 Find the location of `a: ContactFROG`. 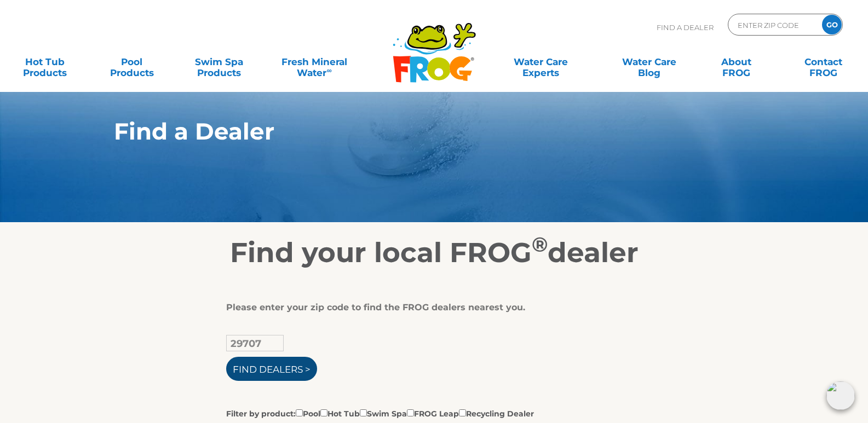

a: ContactFROG is located at coordinates (824, 62).